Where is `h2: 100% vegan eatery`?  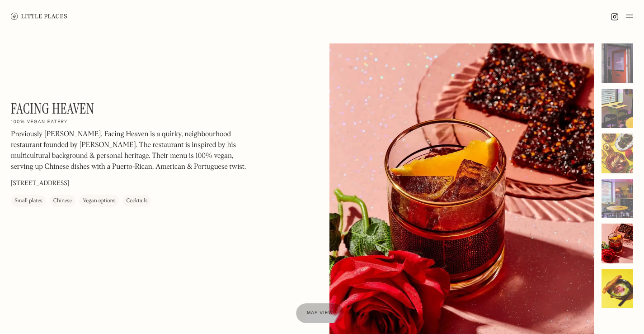
h2: 100% vegan eatery is located at coordinates (39, 123).